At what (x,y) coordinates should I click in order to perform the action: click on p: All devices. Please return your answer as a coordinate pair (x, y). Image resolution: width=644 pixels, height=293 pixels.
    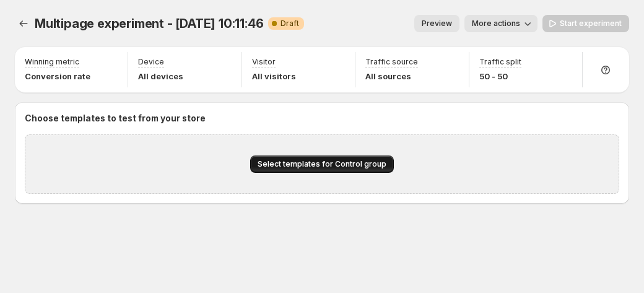
    Looking at the image, I should click on (161, 77).